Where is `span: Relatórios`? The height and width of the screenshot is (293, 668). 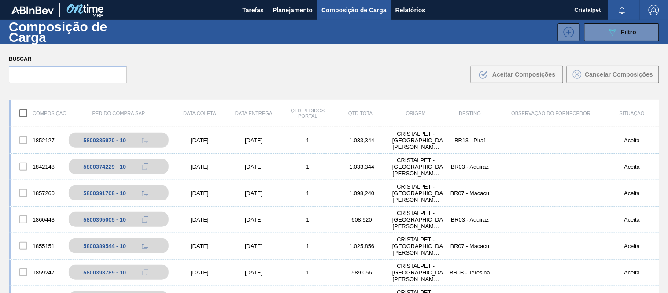
span: Relatórios is located at coordinates (410, 10).